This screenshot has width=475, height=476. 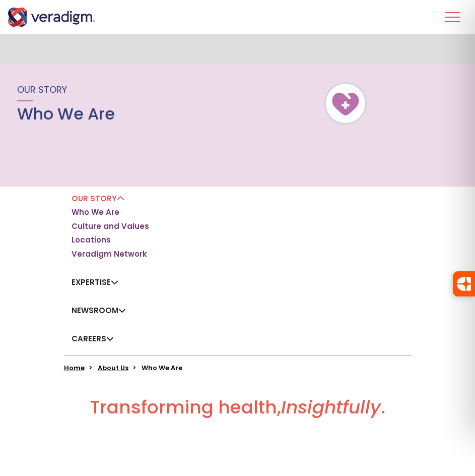 I want to click on a: Who We Are, so click(x=95, y=212).